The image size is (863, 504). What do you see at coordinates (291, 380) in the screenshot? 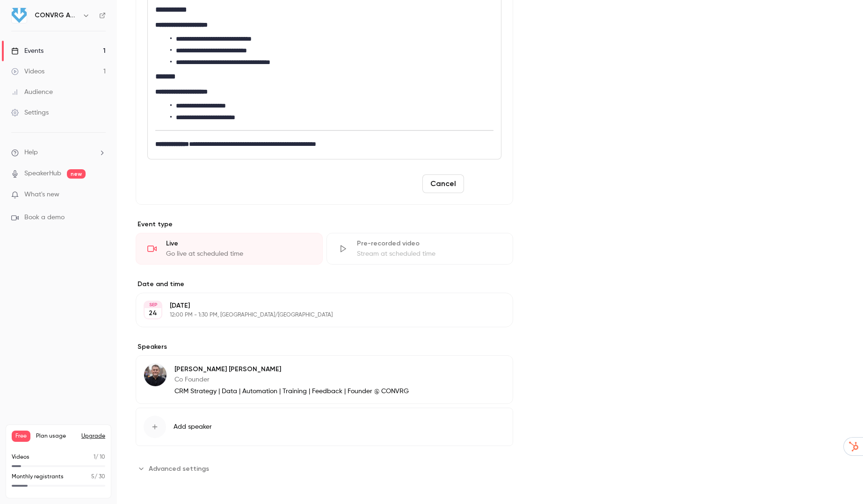
I see `p: Co Founder` at bounding box center [291, 380].